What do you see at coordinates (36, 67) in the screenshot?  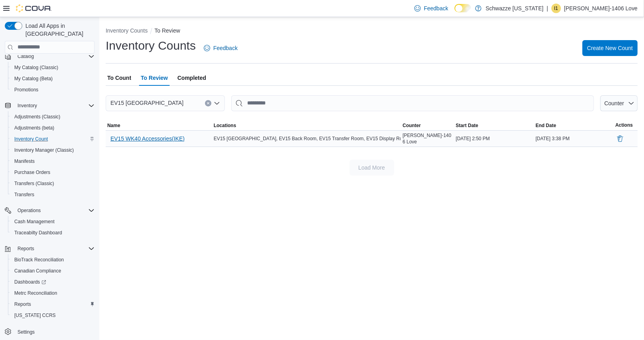 I see `a: My Catalog (Classic)` at bounding box center [36, 67].